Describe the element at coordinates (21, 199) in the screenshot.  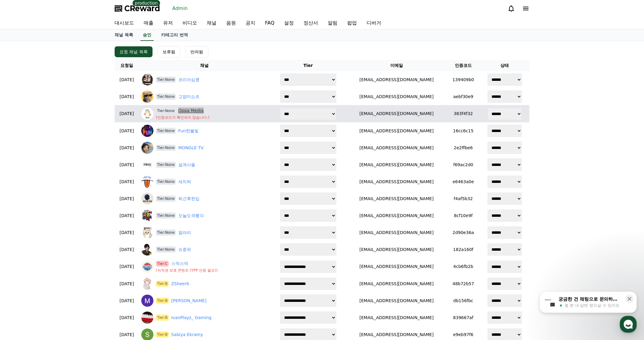
I see `a: 홈` at that location.